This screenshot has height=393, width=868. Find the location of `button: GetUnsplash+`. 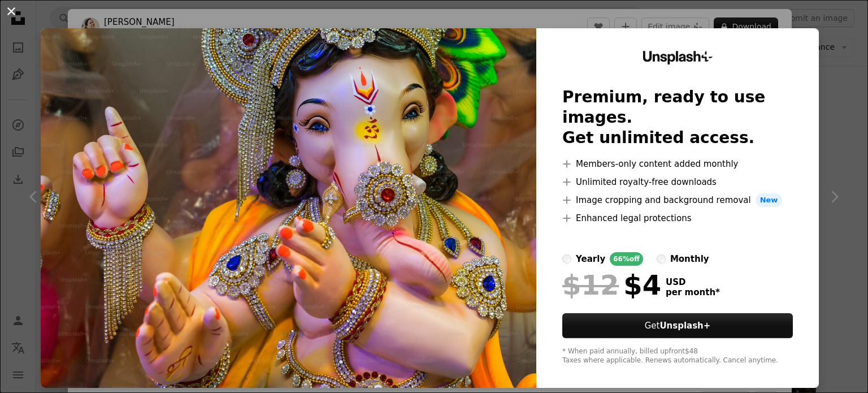

button: GetUnsplash+ is located at coordinates (677, 326).